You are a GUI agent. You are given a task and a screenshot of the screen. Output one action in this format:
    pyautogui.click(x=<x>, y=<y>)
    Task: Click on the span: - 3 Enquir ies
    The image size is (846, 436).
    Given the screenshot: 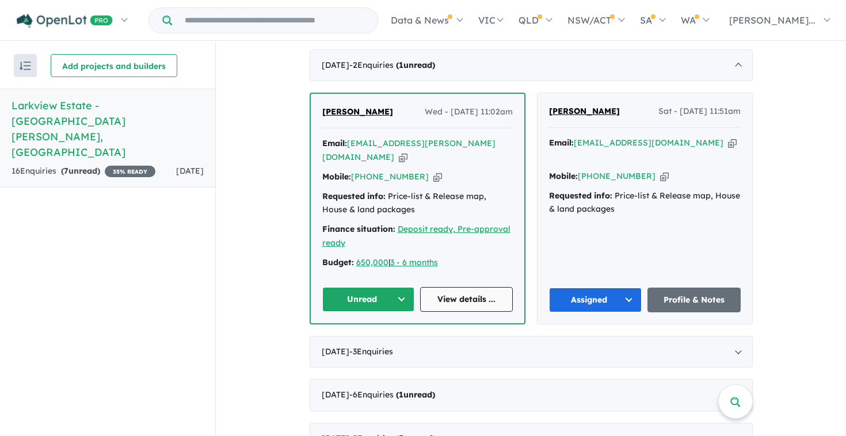 What is the action you would take?
    pyautogui.click(x=371, y=352)
    